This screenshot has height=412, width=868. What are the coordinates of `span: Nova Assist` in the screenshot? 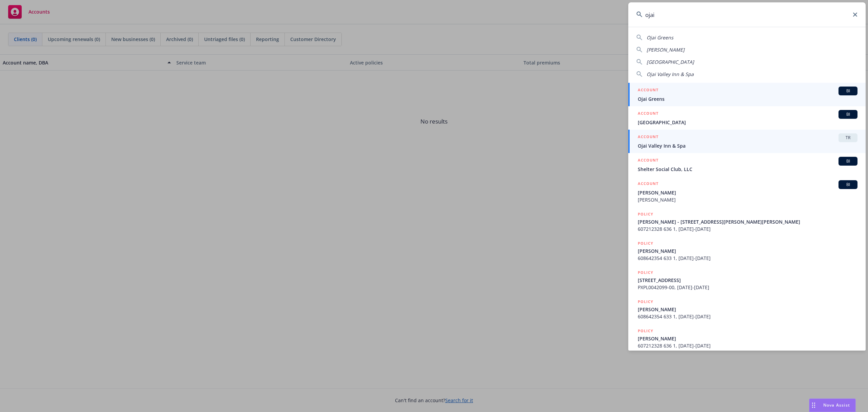 It's located at (837, 405).